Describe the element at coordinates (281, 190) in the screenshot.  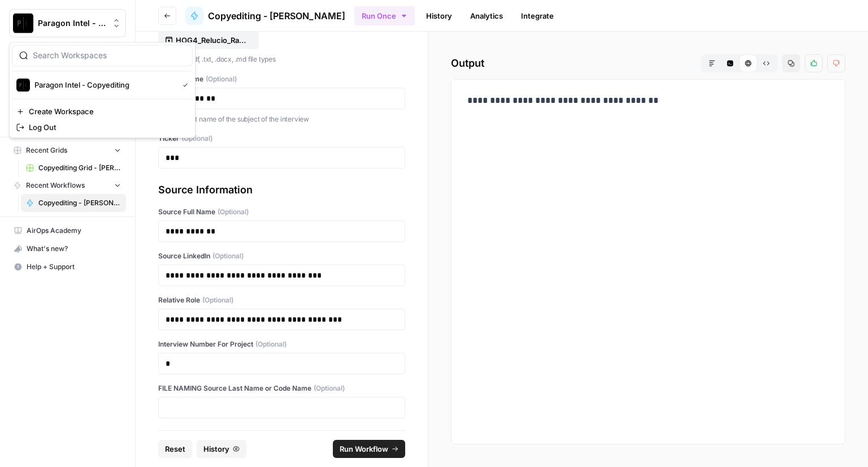
I see `div: Source Information` at that location.